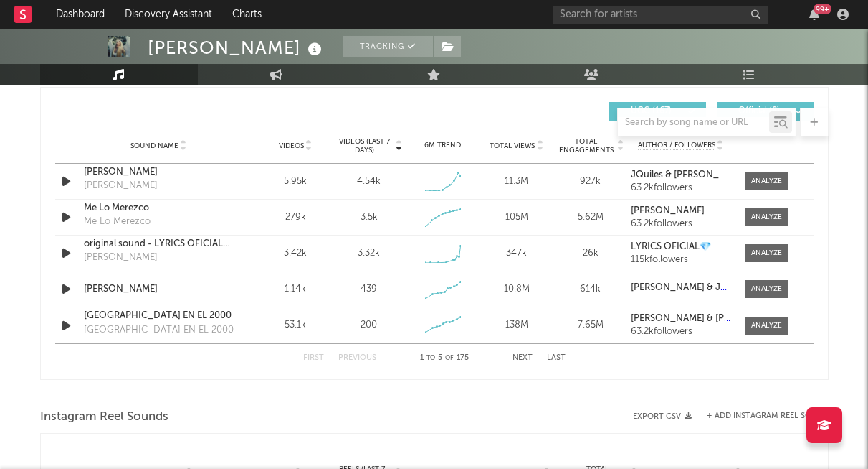  Describe the element at coordinates (512, 145) in the screenshot. I see `span: Total Views` at that location.